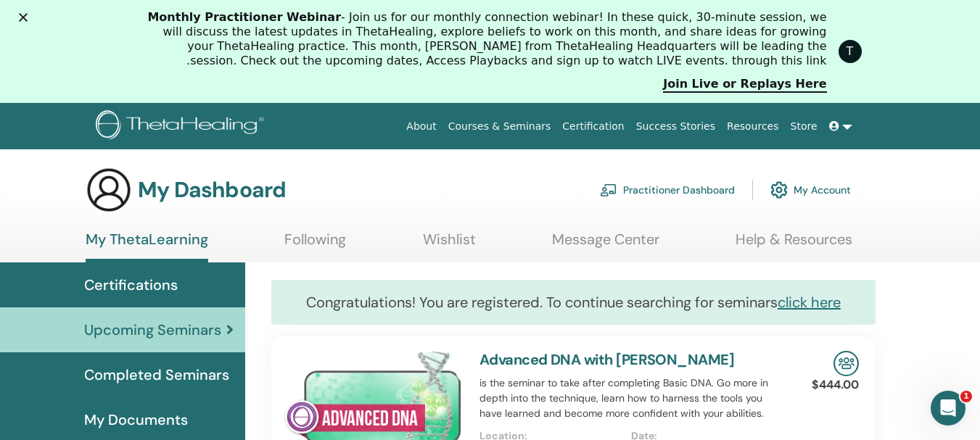 The image size is (980, 440). I want to click on div: - Join us for our monthly connection webinar! In these quick, 30-minute session, we will discuss ..., so click(485, 39).